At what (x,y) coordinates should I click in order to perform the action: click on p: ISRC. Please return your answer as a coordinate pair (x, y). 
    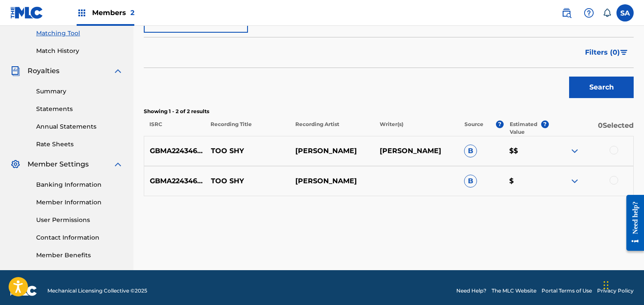
    Looking at the image, I should click on (175, 128).